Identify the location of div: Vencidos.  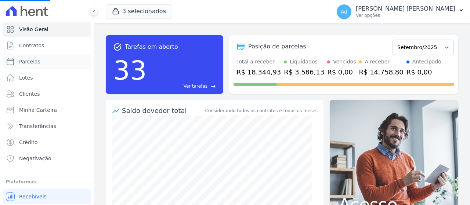
(344, 62).